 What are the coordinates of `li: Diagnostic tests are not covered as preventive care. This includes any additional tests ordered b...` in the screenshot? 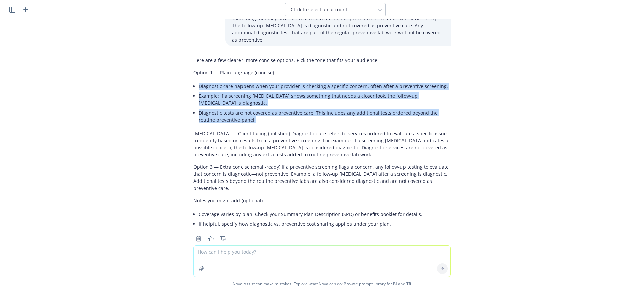 It's located at (325, 116).